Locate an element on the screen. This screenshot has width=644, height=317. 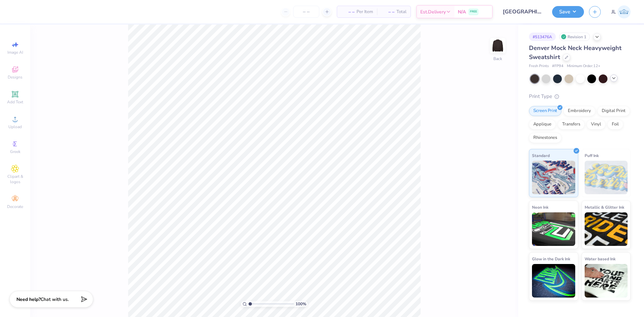
span: 100 % is located at coordinates (301, 304).